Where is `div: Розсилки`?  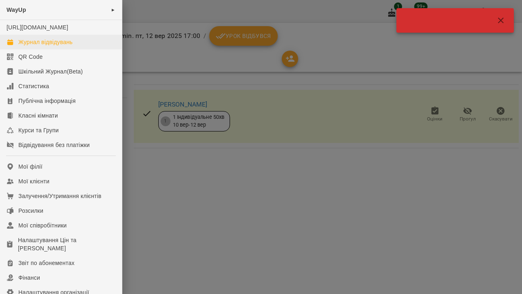 div: Розсилки is located at coordinates (31, 211).